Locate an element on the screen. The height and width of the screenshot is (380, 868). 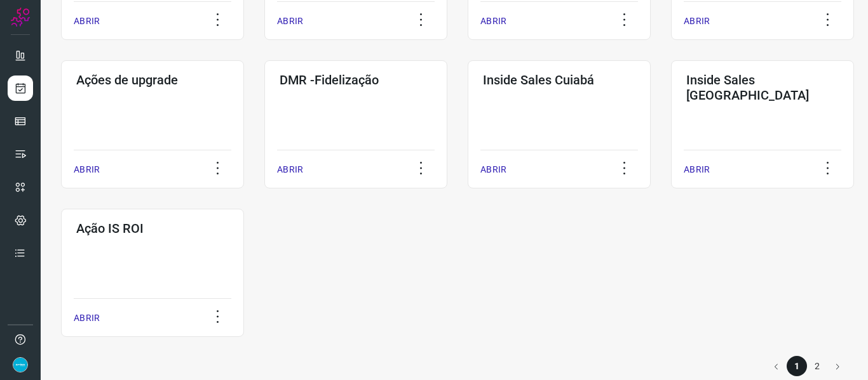
h3: Ação IS ROI is located at coordinates (153, 228).